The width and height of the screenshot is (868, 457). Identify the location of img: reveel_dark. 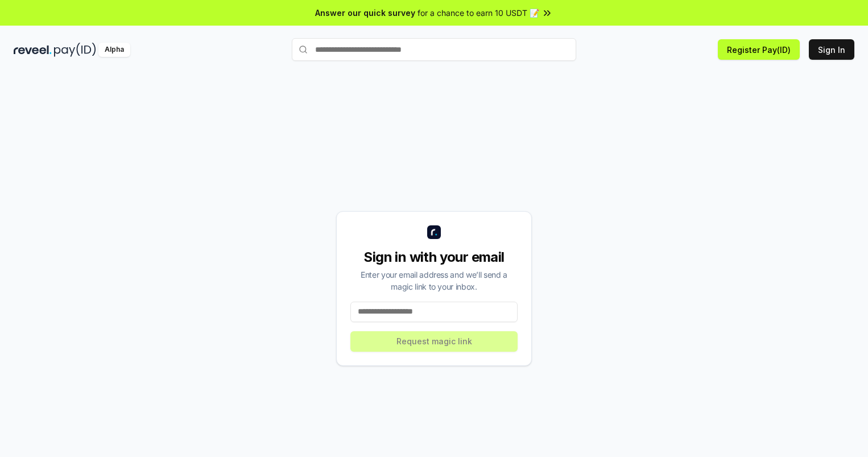
(33, 50).